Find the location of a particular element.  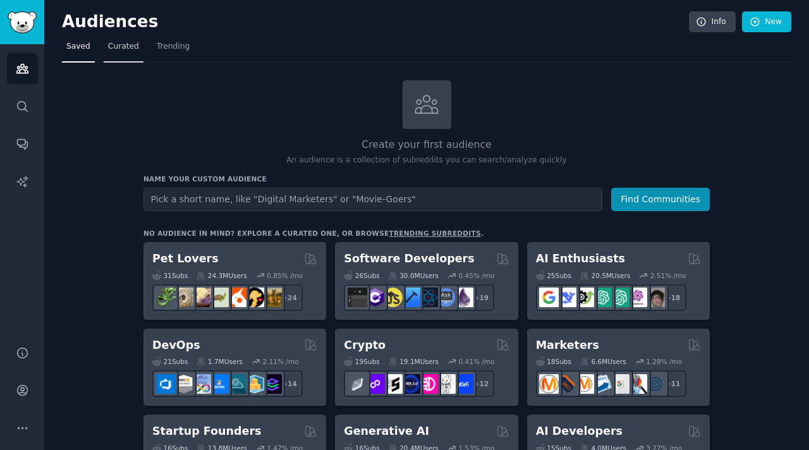

div: 0.85 % /mo is located at coordinates (284, 276).